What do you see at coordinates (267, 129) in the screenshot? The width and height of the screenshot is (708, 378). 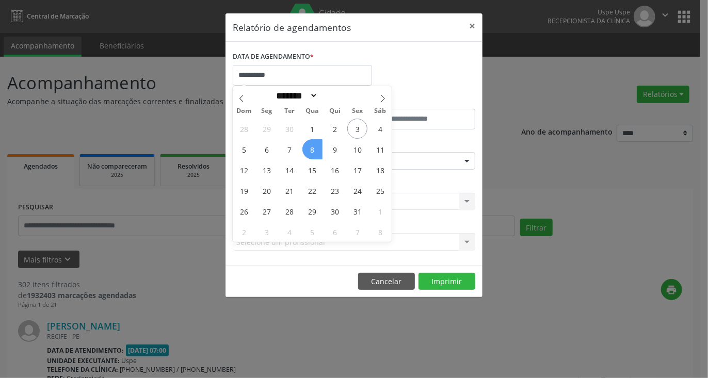 I see `span: Setembro 29, 2025` at bounding box center [267, 129].